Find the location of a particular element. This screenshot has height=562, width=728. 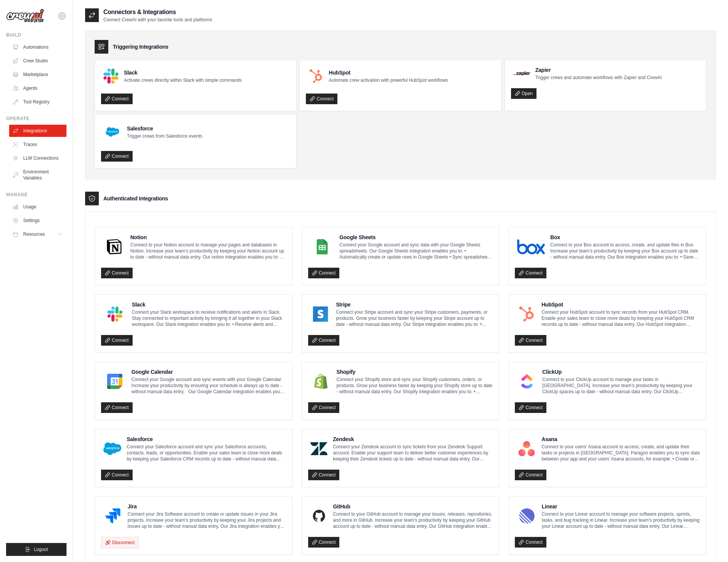

h4: Linear is located at coordinates (621, 506).